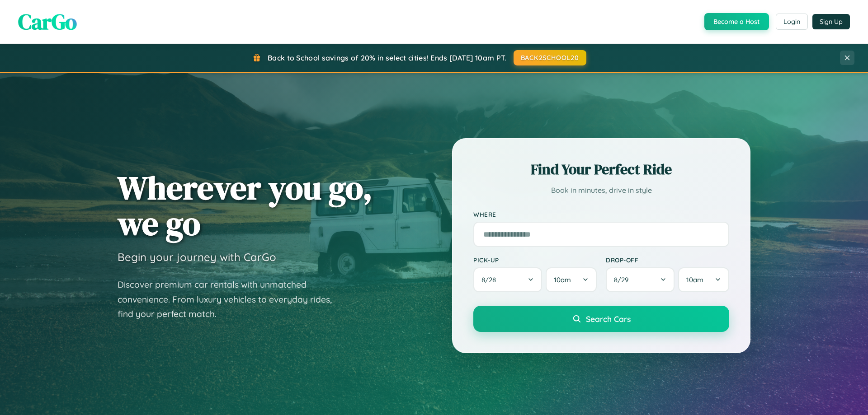 The width and height of the screenshot is (868, 415). I want to click on label: Pick-up, so click(535, 259).